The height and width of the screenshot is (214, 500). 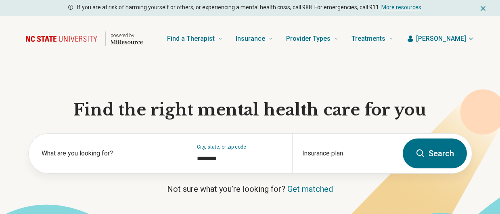 What do you see at coordinates (312, 39) in the screenshot?
I see `a: Provider Types` at bounding box center [312, 39].